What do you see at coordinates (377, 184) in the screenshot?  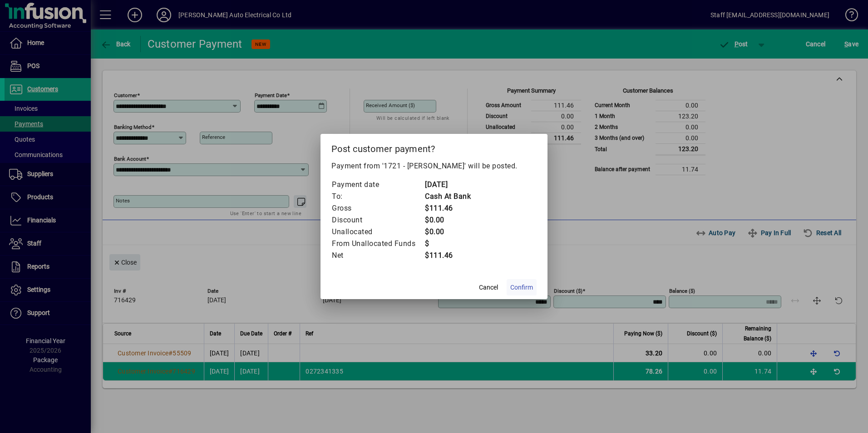 I see `td: Payment date` at bounding box center [377, 184].